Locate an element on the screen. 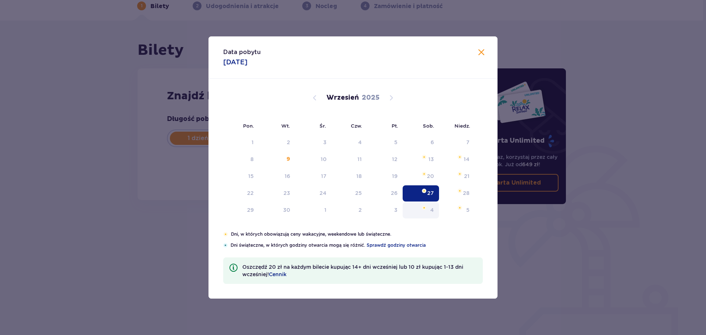  div: 15 is located at coordinates (251, 176).